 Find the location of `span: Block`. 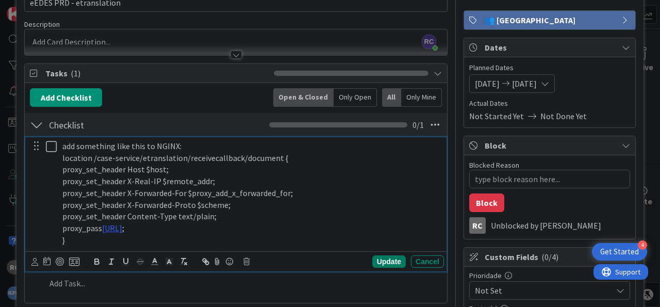

span: Block is located at coordinates (551, 145).